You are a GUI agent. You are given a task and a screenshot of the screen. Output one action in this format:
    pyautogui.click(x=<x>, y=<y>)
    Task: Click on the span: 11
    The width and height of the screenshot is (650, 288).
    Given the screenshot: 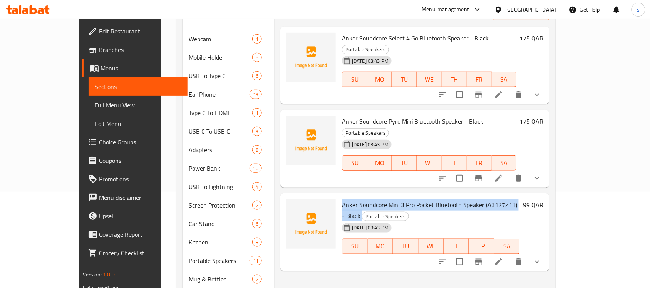 What is the action you would take?
    pyautogui.click(x=256, y=261)
    